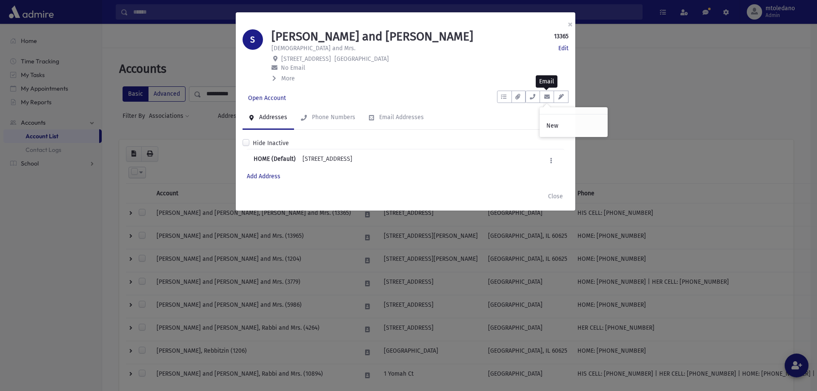  I want to click on div: Email, so click(546, 81).